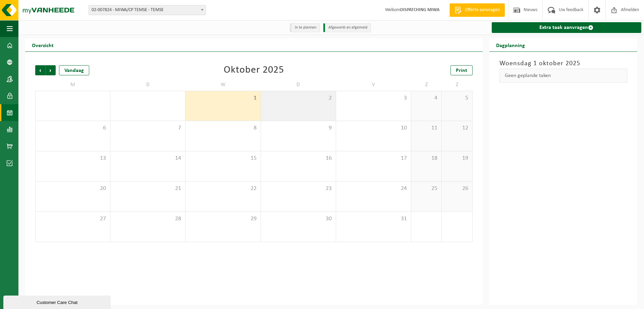 The image size is (644, 309). What do you see at coordinates (374, 128) in the screenshot?
I see `span: 10` at bounding box center [374, 128].